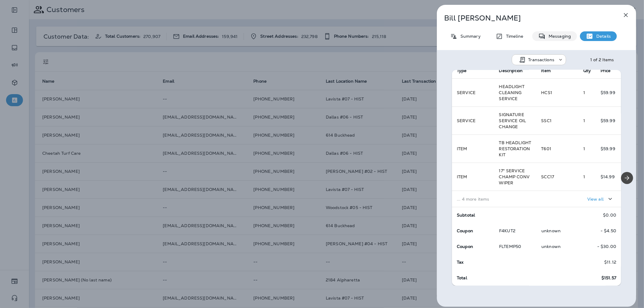 The image size is (644, 308). I want to click on span: Item, so click(546, 71).